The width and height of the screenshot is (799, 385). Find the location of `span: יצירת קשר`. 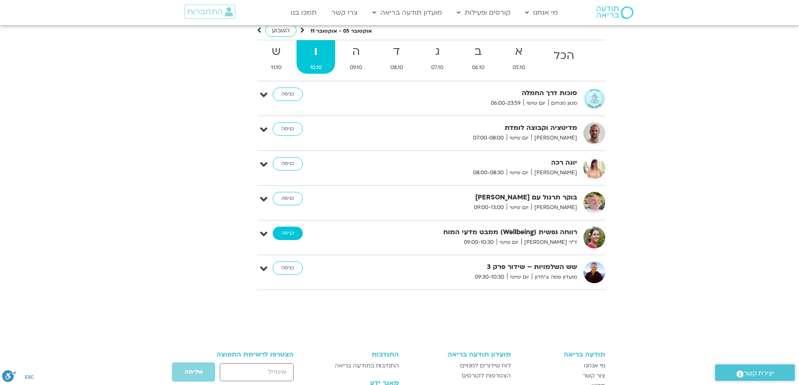

span: יצירת קשר is located at coordinates (759, 374).